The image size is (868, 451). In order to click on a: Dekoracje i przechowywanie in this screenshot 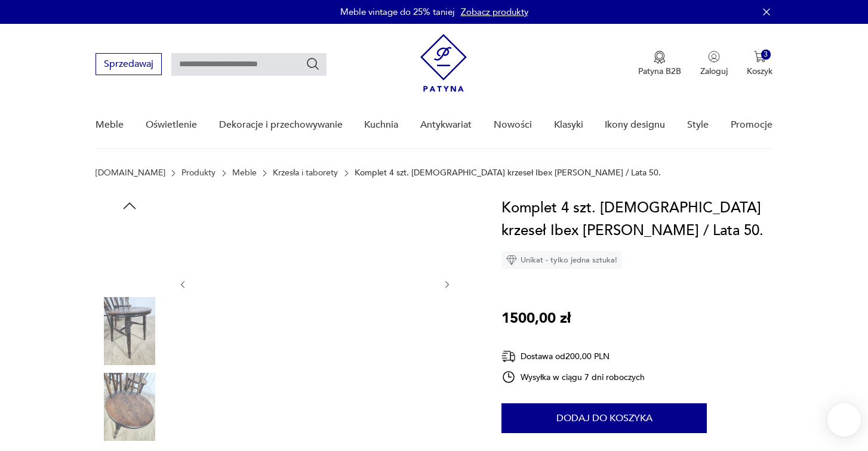, I will do `click(280, 125)`.